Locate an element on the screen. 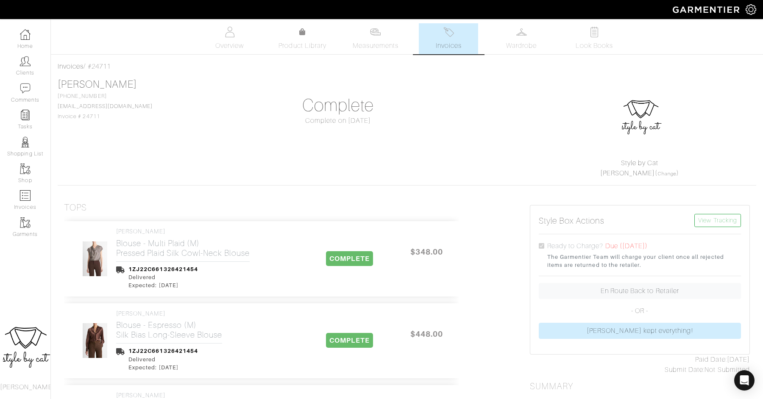  a: View Tracking is located at coordinates (717, 220).